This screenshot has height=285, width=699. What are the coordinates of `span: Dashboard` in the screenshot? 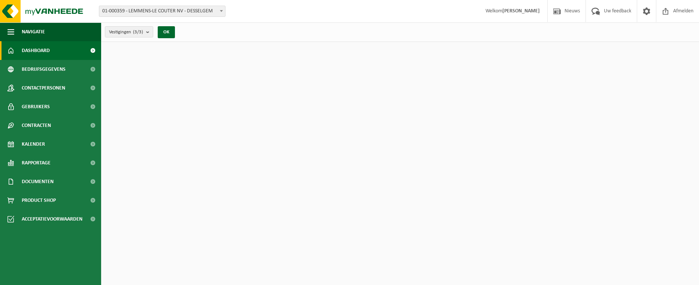 It's located at (36, 51).